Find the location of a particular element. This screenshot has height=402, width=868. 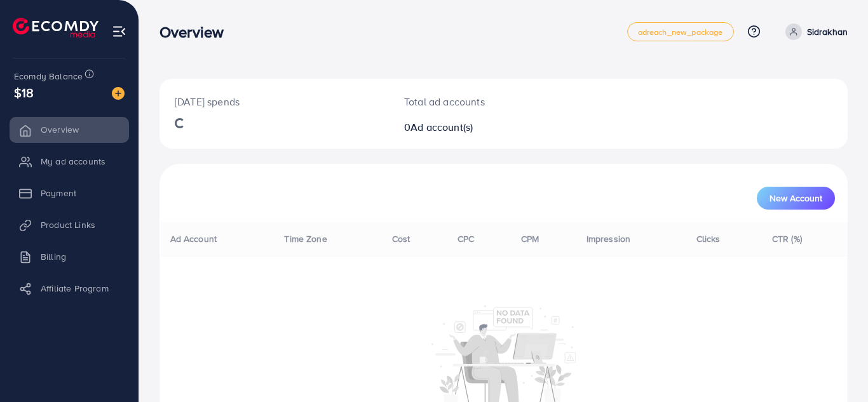

p: Total ad accounts is located at coordinates (475, 101).